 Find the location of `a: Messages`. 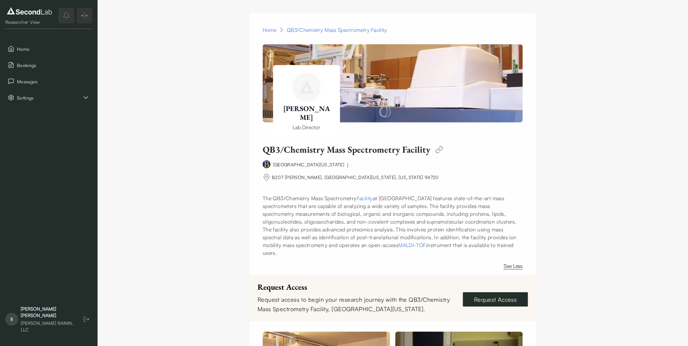

a: Messages is located at coordinates (49, 81).